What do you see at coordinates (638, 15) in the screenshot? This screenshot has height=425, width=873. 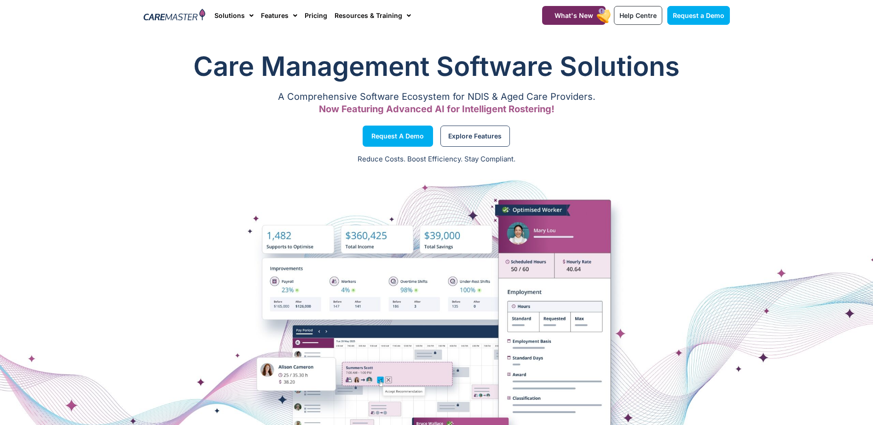 I see `a: Help Centre` at bounding box center [638, 15].